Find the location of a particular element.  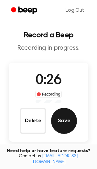

button: Save Audio Record is located at coordinates (64, 121).